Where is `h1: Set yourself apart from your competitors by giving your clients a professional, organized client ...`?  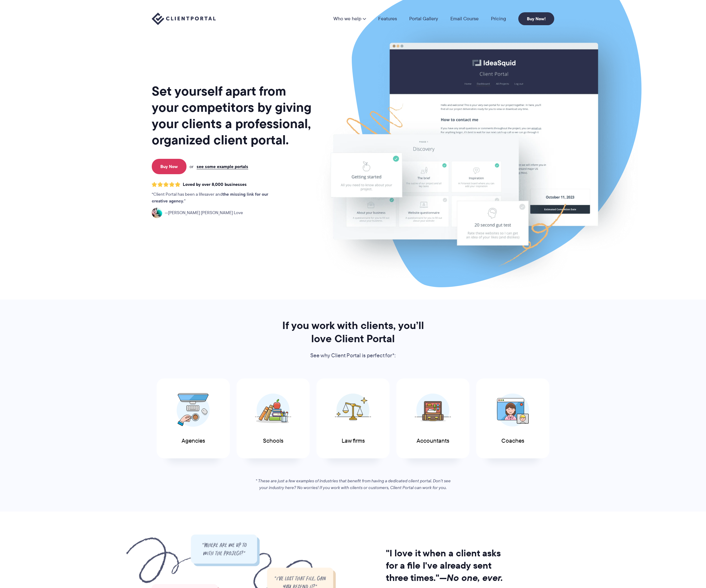
h1: Set yourself apart from your competitors by giving your clients a professional, organized client ... is located at coordinates (232, 115).